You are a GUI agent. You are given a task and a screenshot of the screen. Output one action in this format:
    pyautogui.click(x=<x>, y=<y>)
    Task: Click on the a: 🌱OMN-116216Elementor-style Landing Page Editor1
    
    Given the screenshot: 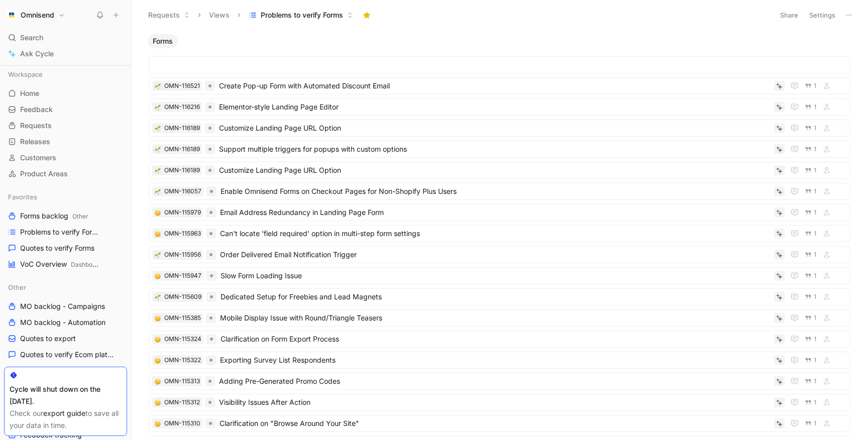 What is the action you would take?
    pyautogui.click(x=499, y=107)
    